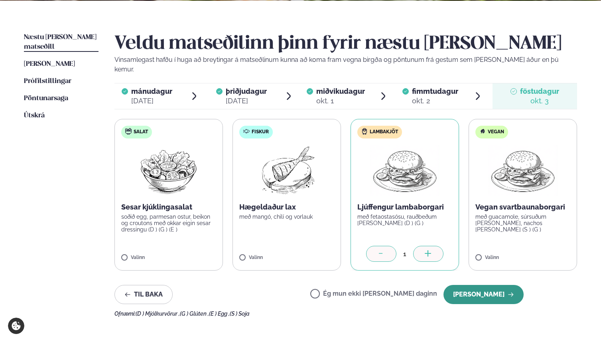 The image size is (601, 342). Describe the element at coordinates (384, 132) in the screenshot. I see `span: Lambakjöt` at that location.